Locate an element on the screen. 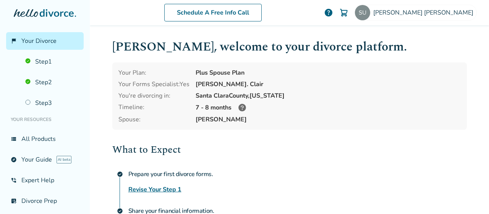  div: You're divorcing in: is located at coordinates (154, 96).